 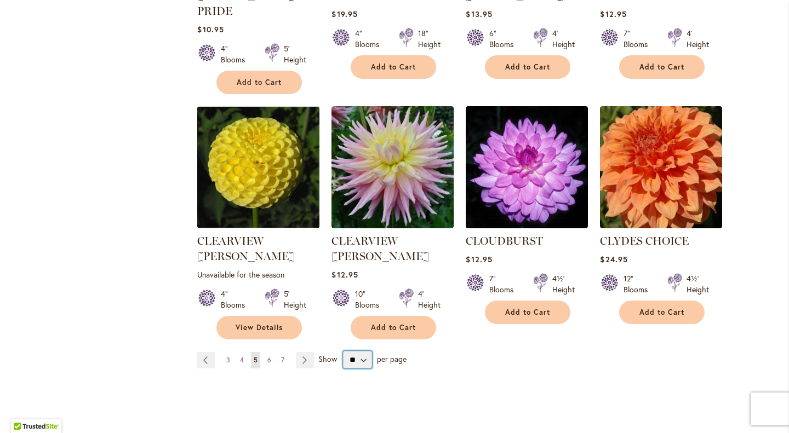 What do you see at coordinates (527, 225) in the screenshot?
I see `a: Cloudburst` at bounding box center [527, 225].